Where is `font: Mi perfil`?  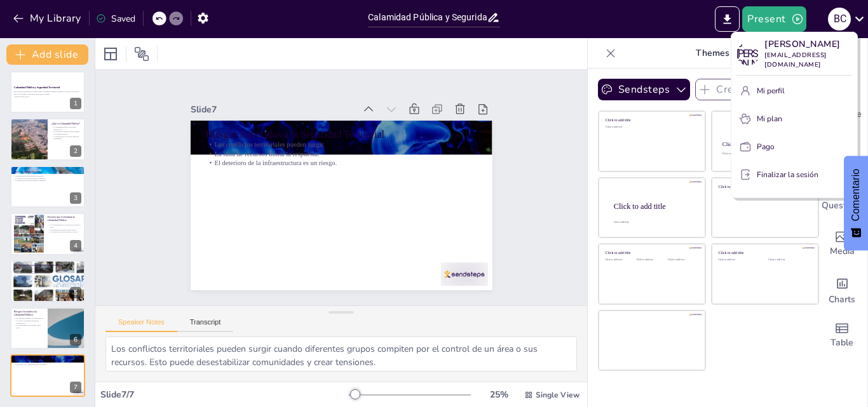 font: Mi perfil is located at coordinates (771, 91).